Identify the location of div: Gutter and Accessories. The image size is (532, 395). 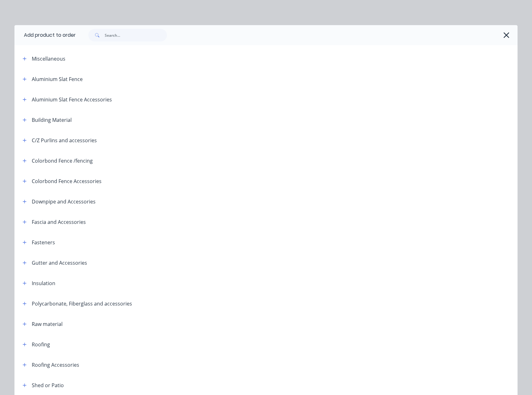
(60, 263).